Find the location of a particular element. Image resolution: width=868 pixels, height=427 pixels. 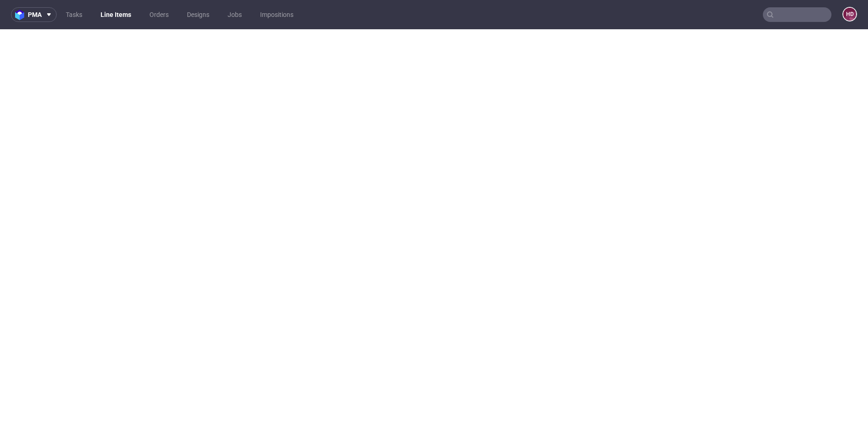

a: Designs is located at coordinates (198, 14).